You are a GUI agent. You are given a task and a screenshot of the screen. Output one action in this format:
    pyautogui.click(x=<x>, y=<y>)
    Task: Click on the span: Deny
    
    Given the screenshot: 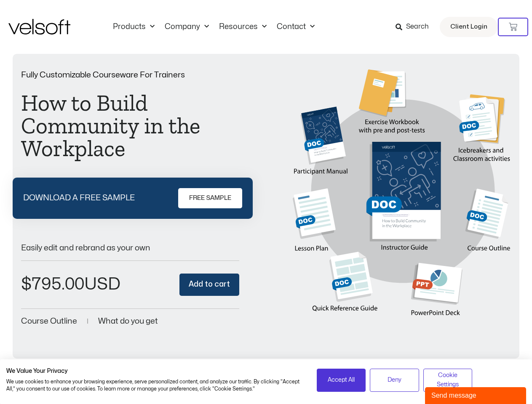 What is the action you would take?
    pyautogui.click(x=395, y=380)
    